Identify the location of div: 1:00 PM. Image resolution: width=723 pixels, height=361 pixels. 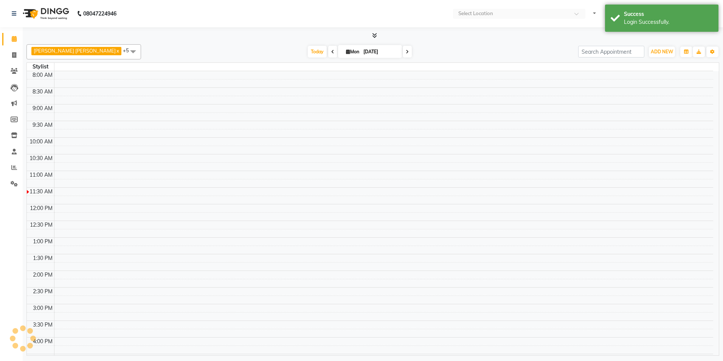
(43, 241).